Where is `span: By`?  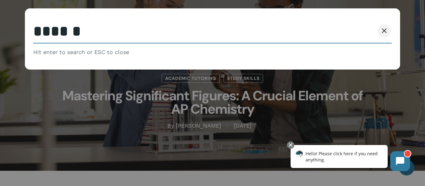
span: By is located at coordinates (170, 126).